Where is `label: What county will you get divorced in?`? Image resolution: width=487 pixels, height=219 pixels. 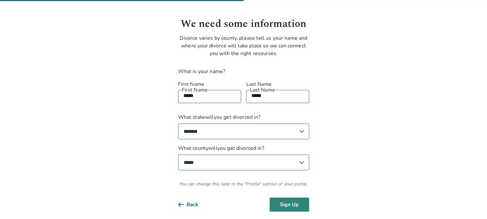
label: What county will you get divorced in? is located at coordinates (244, 158).